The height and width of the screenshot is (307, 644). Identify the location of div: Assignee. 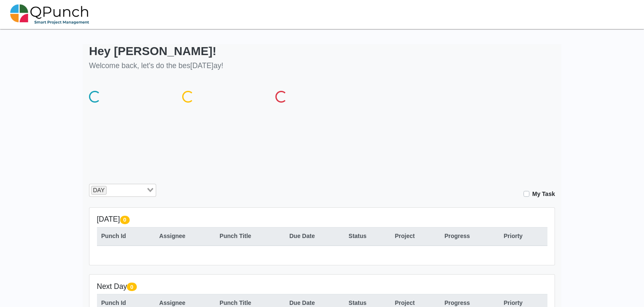
(184, 235).